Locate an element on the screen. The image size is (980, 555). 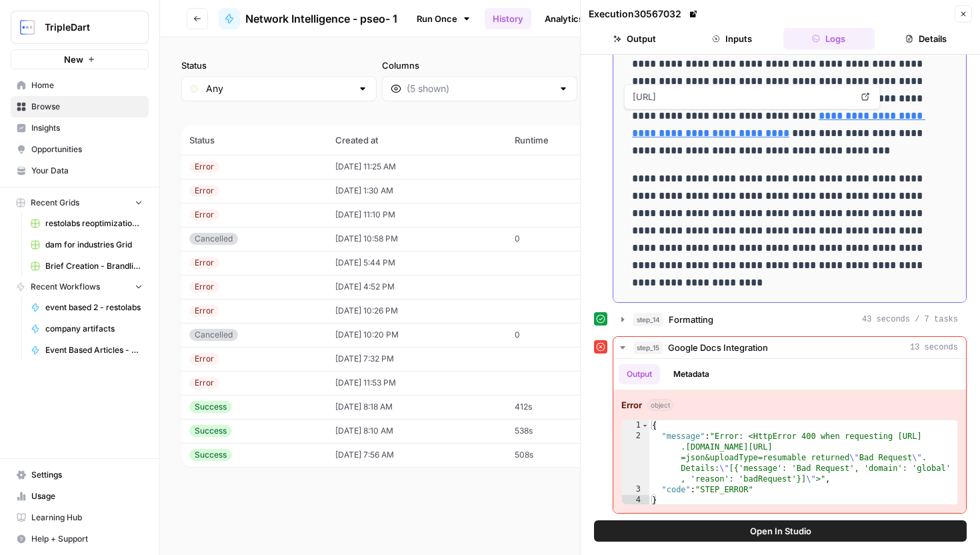
a: Browse is located at coordinates (79, 107).